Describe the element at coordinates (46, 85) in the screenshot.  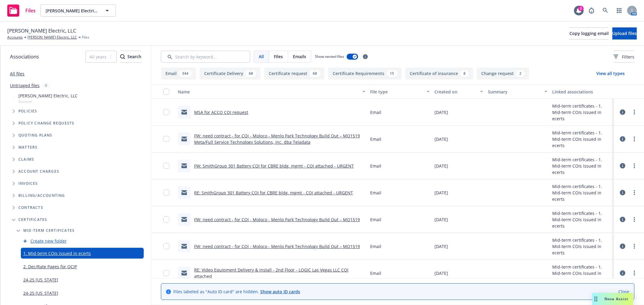
I see `div: 0` at that location.